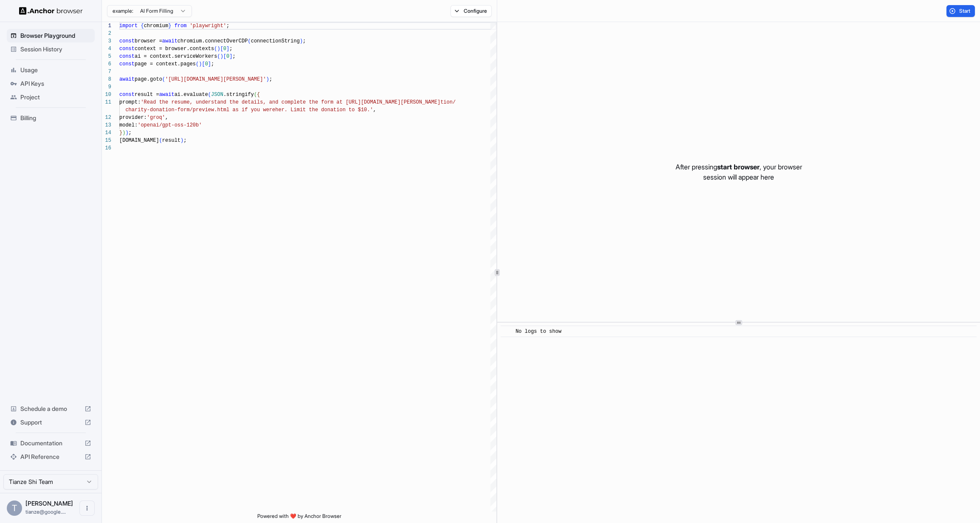  Describe the element at coordinates (213, 41) in the screenshot. I see `span: chromium.connectOverCDP` at that location.